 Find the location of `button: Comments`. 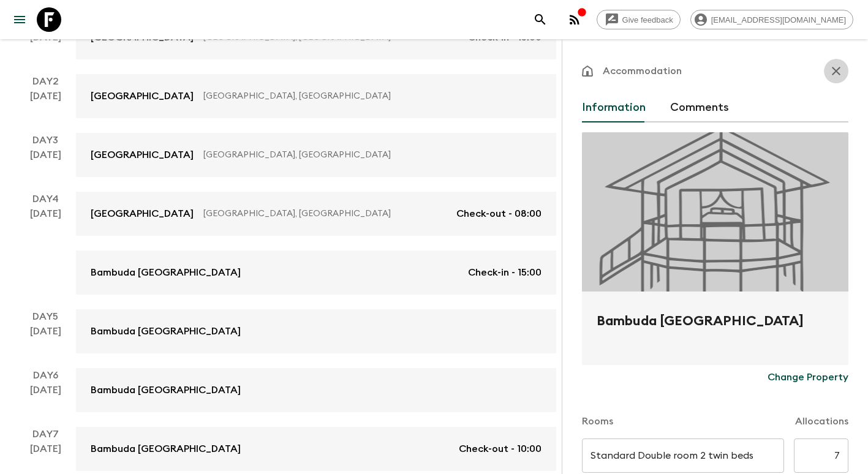

button: Comments is located at coordinates (700, 108).